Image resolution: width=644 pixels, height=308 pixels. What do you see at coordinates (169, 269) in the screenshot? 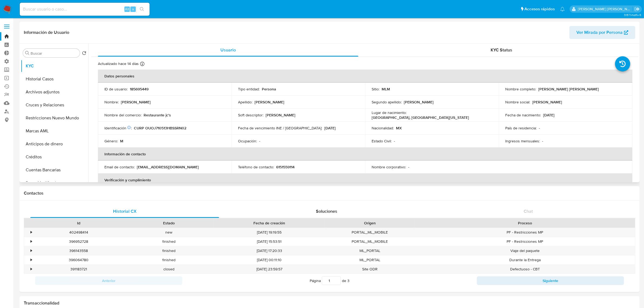
I see `div: closed` at bounding box center [169, 269].